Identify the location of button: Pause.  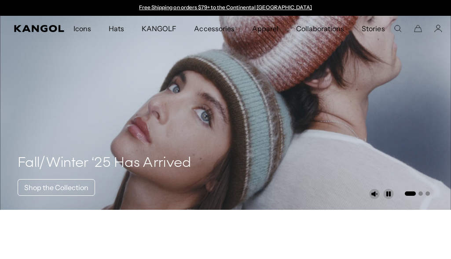
(388, 194).